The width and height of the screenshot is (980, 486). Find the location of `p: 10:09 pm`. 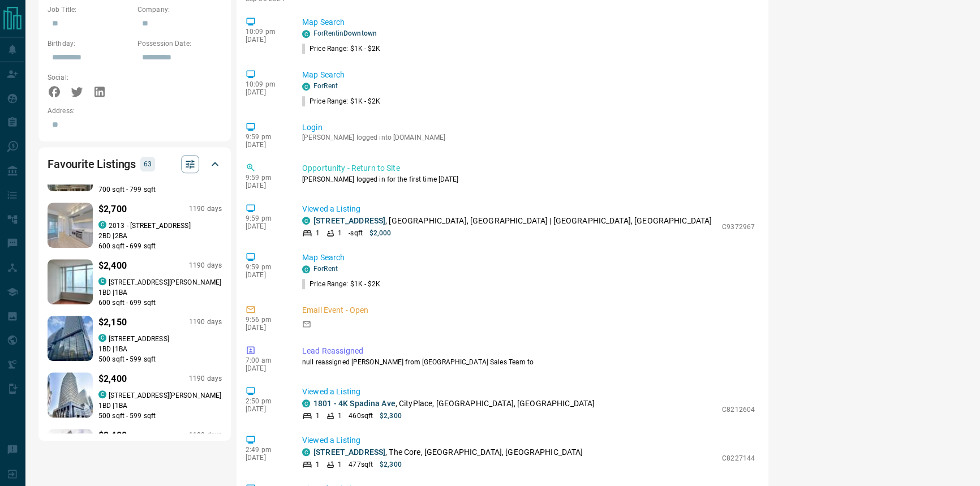

p: 10:09 pm is located at coordinates (265, 85).